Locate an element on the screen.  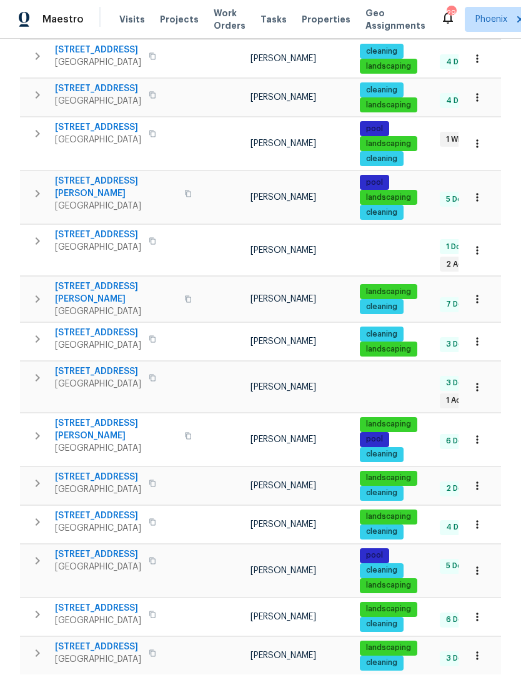
span: 2 Accepted is located at coordinates (468, 265).